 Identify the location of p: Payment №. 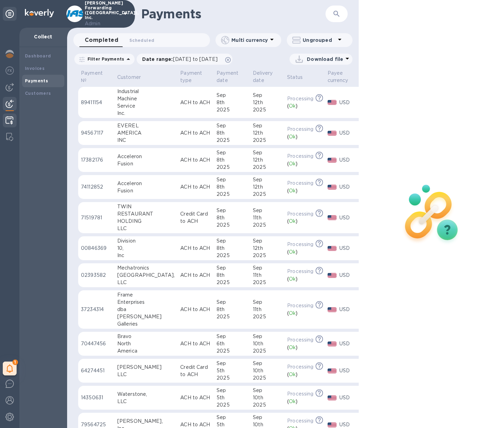
(92, 77).